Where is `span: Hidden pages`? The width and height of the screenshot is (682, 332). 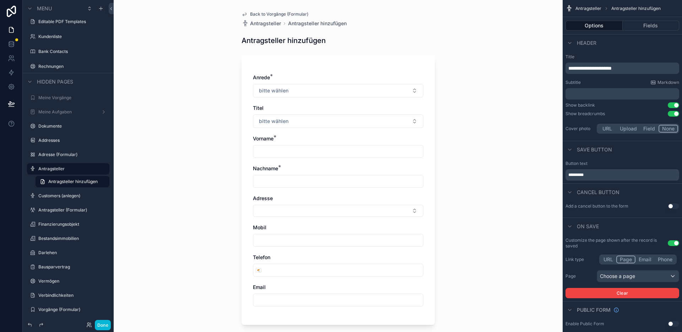 span: Hidden pages is located at coordinates (55, 82).